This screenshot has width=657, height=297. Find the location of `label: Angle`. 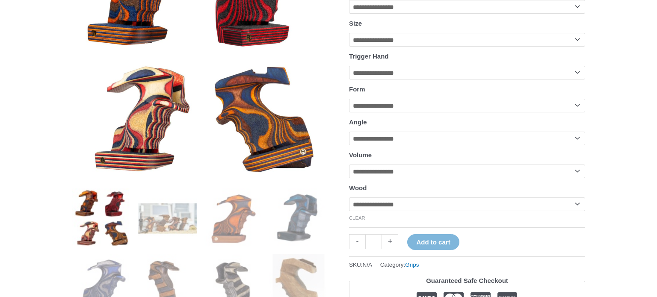

label: Angle is located at coordinates (358, 122).